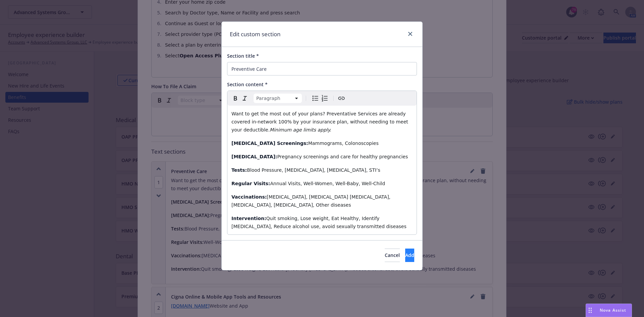  What do you see at coordinates (410, 34) in the screenshot?
I see `a: close` at bounding box center [410, 34].